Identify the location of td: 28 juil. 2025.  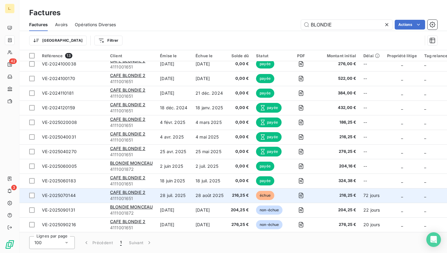
(174, 195).